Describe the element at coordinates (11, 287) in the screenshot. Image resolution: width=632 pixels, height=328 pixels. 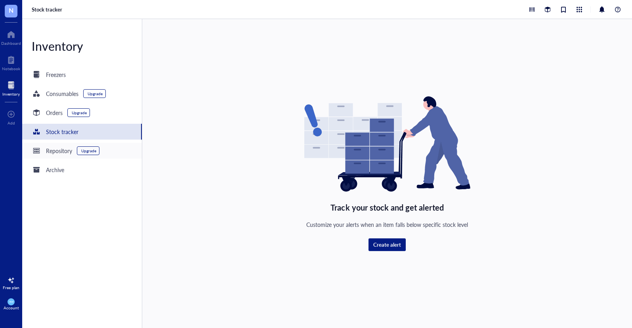
I see `div: Free plan` at that location.